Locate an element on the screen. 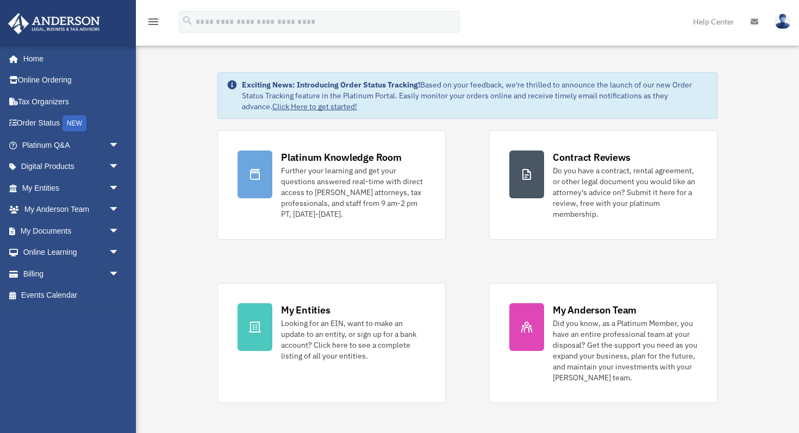 The height and width of the screenshot is (433, 799). img: Anderson Advisors Platinum Portal is located at coordinates (54, 23).